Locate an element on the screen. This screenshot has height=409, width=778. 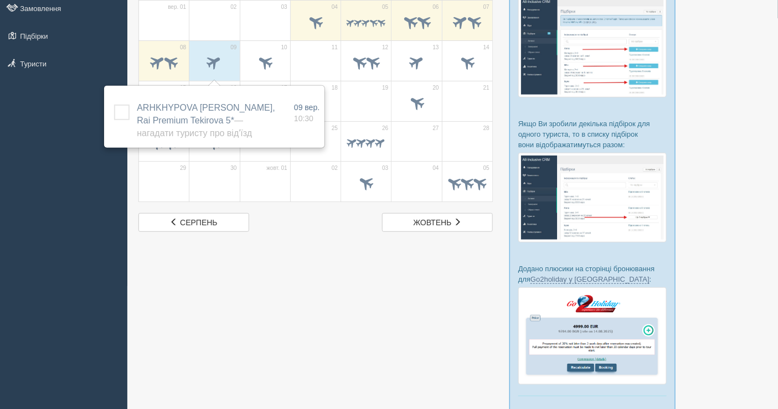
span: 30 is located at coordinates (233, 168).